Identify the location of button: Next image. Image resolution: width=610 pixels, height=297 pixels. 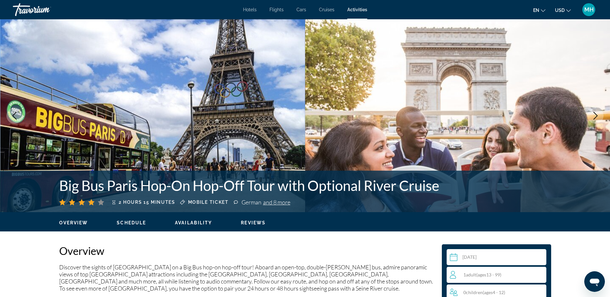
(596, 116).